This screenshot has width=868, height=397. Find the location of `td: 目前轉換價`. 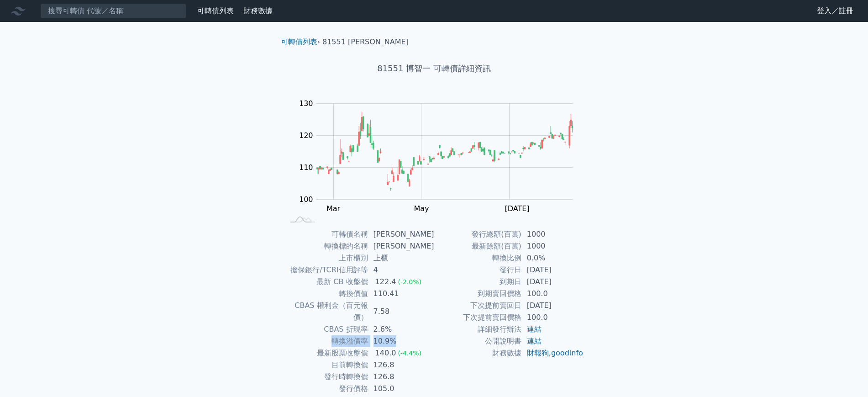

td: 目前轉換價 is located at coordinates (326, 365).